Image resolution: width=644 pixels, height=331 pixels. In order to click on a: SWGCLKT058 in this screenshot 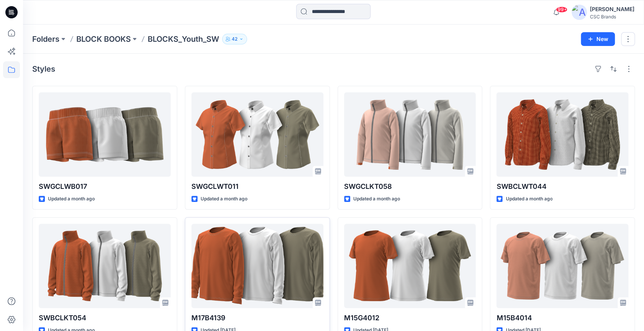, I will do `click(410, 134)`.